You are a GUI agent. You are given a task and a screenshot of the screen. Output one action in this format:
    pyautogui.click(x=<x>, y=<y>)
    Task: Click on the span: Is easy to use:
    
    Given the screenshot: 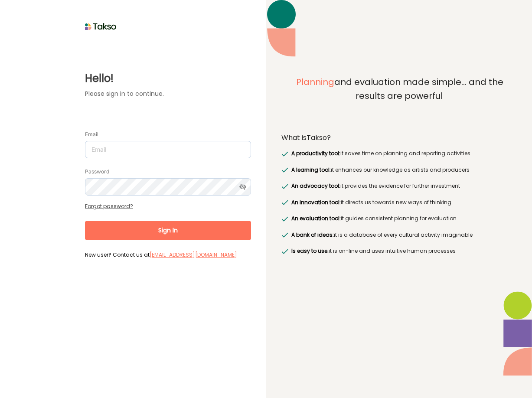 What is the action you would take?
    pyautogui.click(x=310, y=250)
    